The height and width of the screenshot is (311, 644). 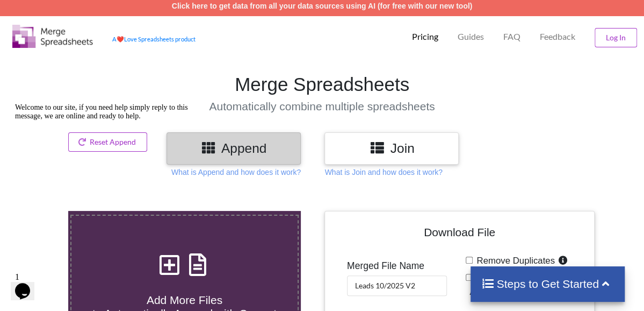 I want to click on a: AheartLove Spreadsheets product, so click(x=154, y=39).